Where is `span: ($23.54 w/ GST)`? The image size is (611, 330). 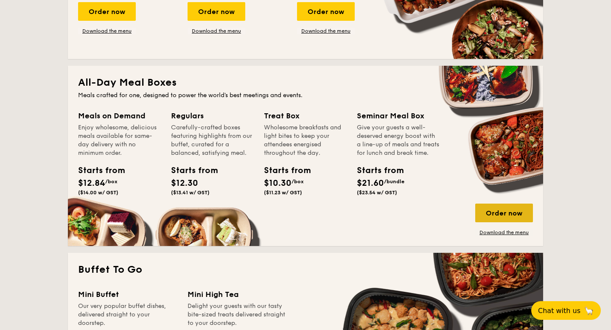 span: ($23.54 w/ GST) is located at coordinates (377, 193).